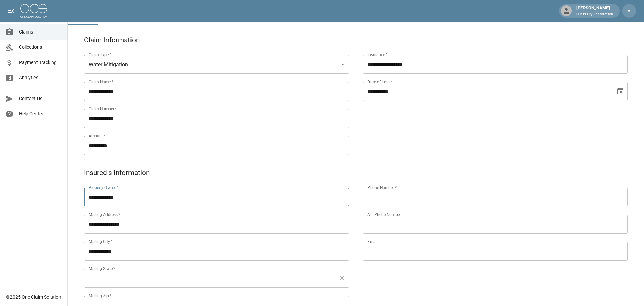 This screenshot has width=644, height=306. Describe the element at coordinates (100, 241) in the screenshot. I see `label: Mailing City` at that location.